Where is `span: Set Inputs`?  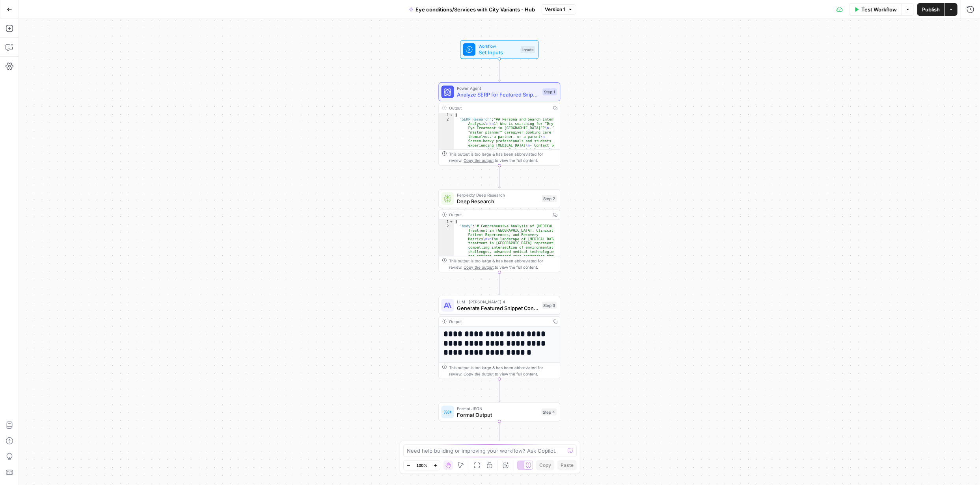
span: Set Inputs is located at coordinates (497, 52).